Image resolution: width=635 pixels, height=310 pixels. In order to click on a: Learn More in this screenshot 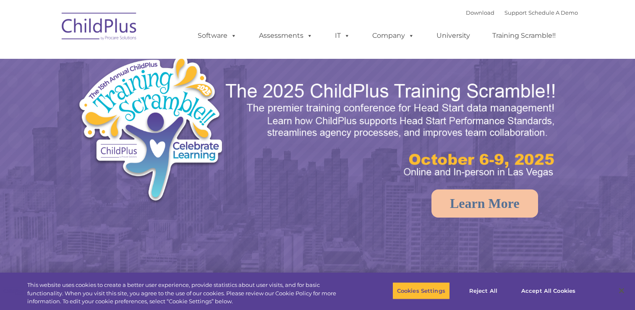, I will do `click(485, 203)`.